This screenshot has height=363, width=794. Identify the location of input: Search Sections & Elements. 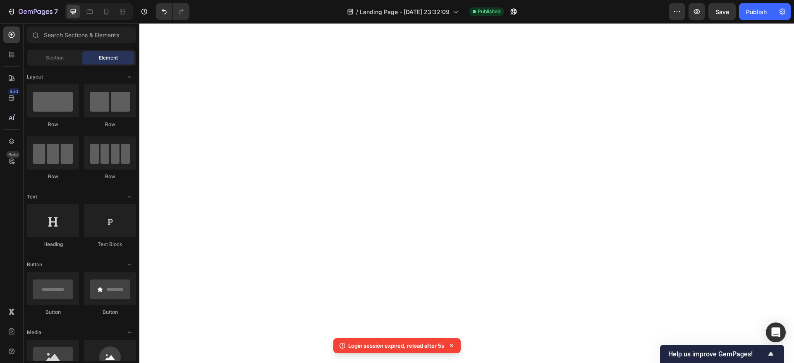
(81, 35).